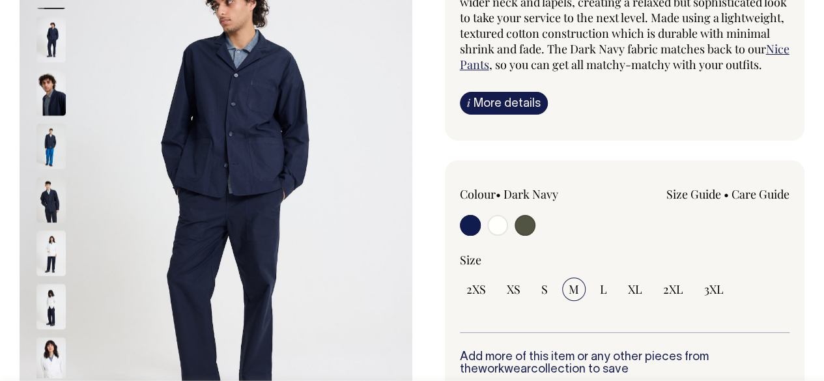  I want to click on a: iMore details, so click(503, 103).